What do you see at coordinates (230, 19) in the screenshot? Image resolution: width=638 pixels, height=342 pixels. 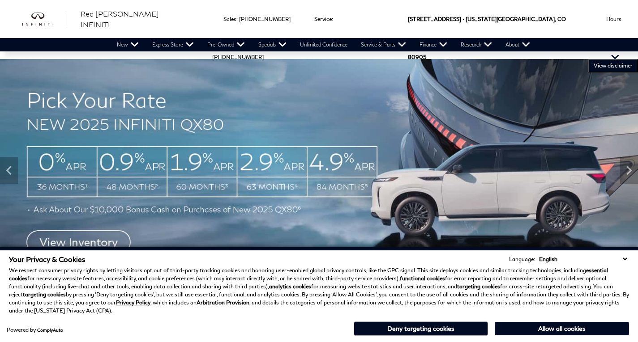 I see `span: Sales` at bounding box center [230, 19].